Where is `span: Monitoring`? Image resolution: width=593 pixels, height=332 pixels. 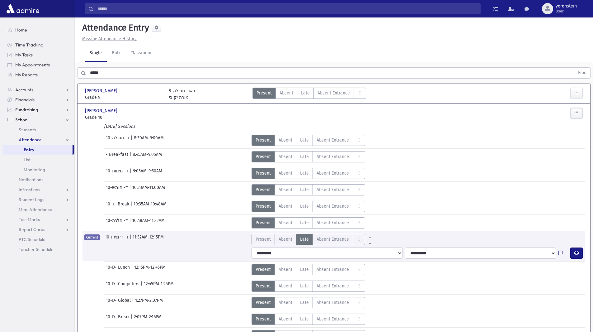
span: Monitoring is located at coordinates (34, 169).